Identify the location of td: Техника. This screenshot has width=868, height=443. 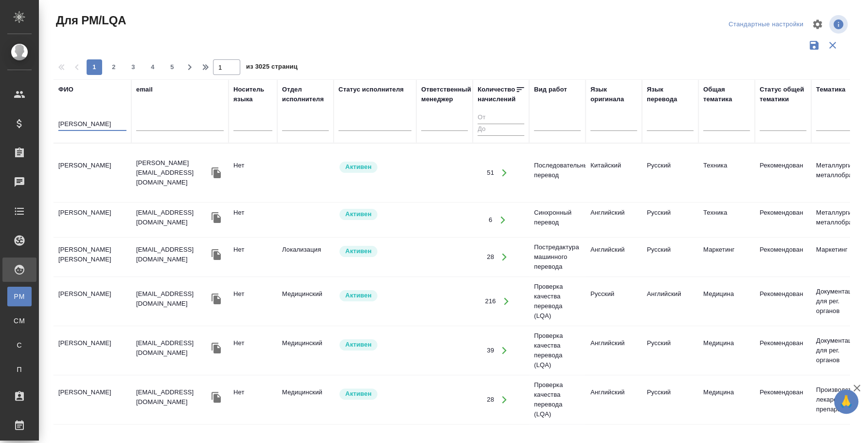
(726, 173).